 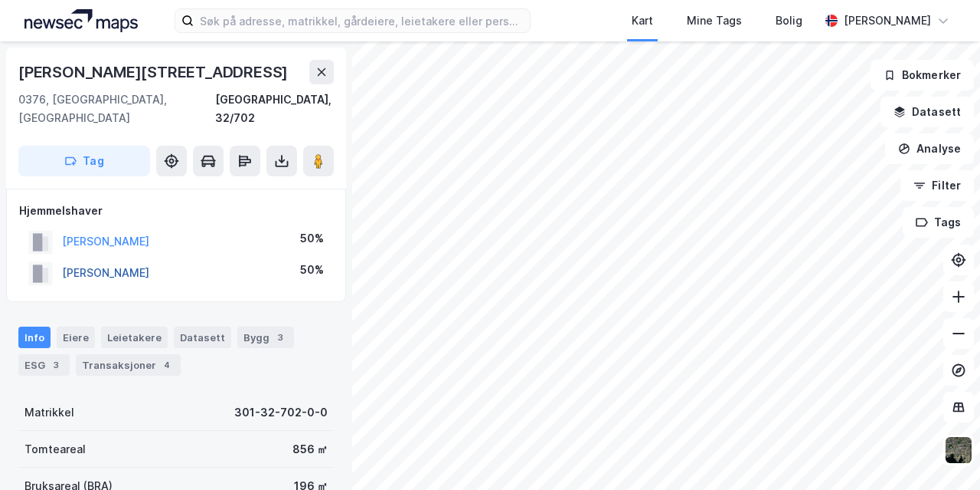 What do you see at coordinates (43, 365) in the screenshot?
I see `div: ESG` at bounding box center [43, 365].